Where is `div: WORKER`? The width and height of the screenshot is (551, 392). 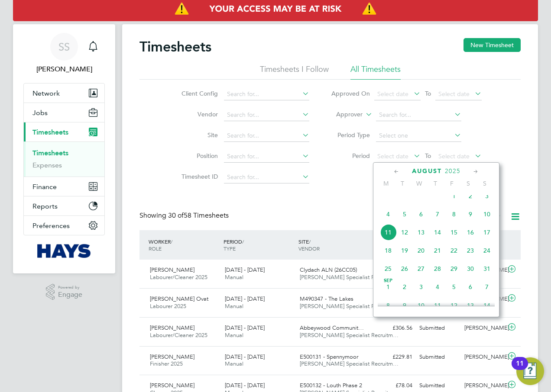 div: WORKER is located at coordinates (183, 245).